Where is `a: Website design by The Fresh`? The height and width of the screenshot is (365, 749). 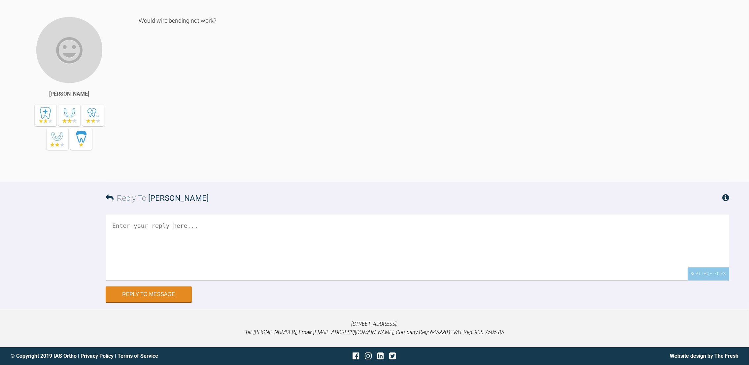
a: Website design by The Fresh is located at coordinates (704, 356).